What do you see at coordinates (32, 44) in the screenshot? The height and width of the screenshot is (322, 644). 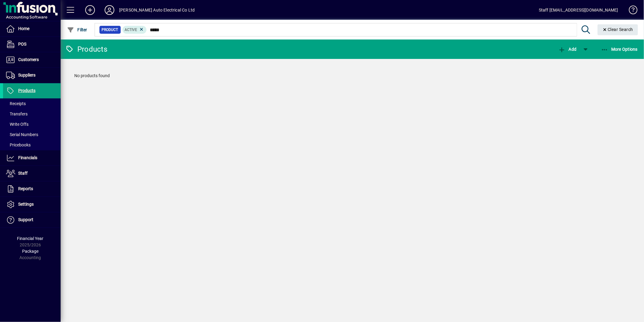 I see `a: POS` at bounding box center [32, 44].